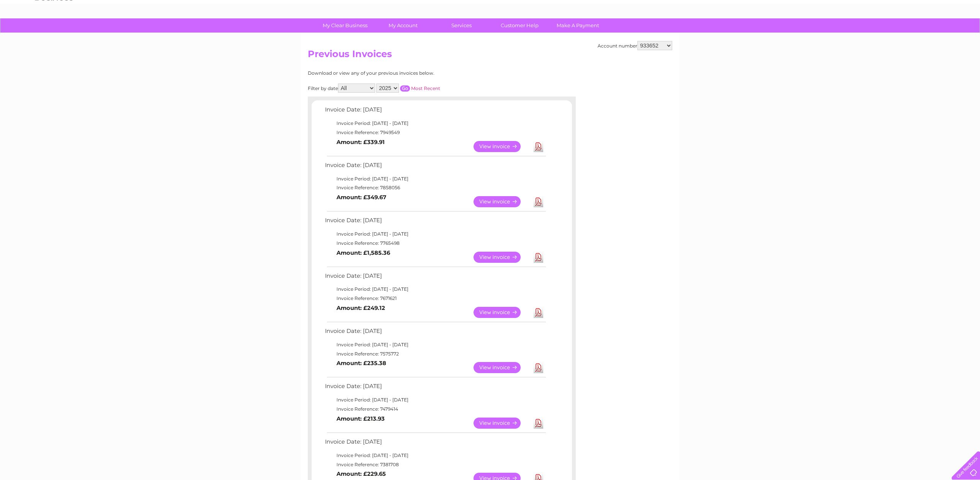 The image size is (980, 480). What do you see at coordinates (938, 35) in the screenshot?
I see `a: Contact` at bounding box center [938, 35].